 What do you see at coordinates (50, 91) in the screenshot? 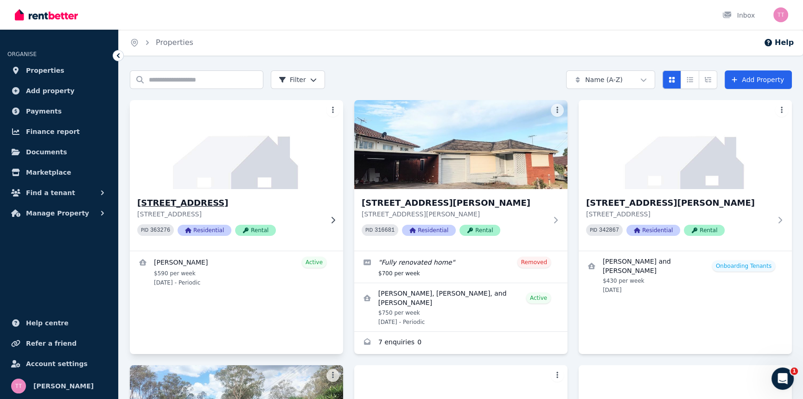
I see `span: Add property` at bounding box center [50, 91].